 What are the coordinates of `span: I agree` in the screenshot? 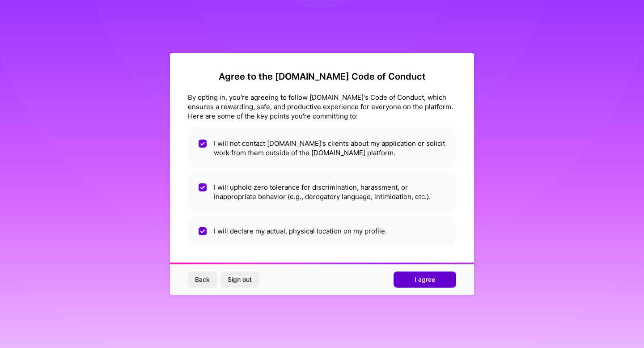 It's located at (425, 279).